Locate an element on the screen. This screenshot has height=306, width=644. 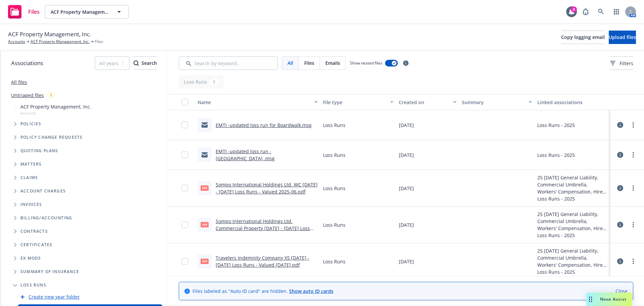
div: Summary is located at coordinates (493, 102).